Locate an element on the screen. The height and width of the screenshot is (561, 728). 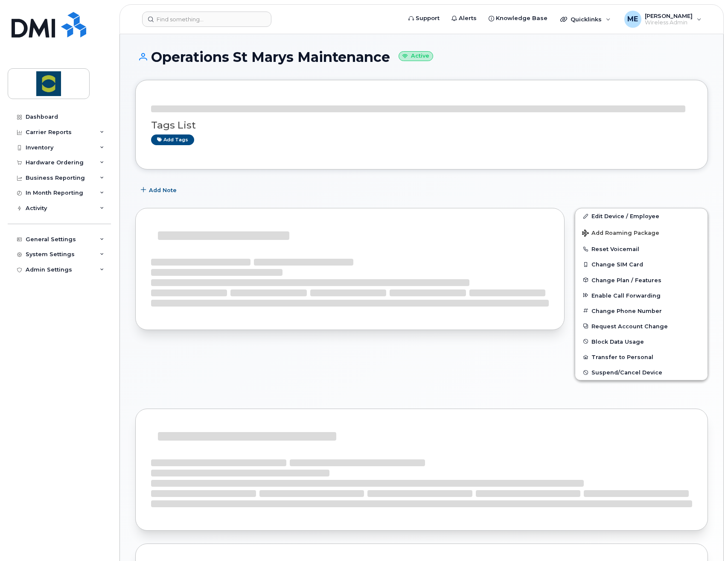
small: Active is located at coordinates (416, 56).